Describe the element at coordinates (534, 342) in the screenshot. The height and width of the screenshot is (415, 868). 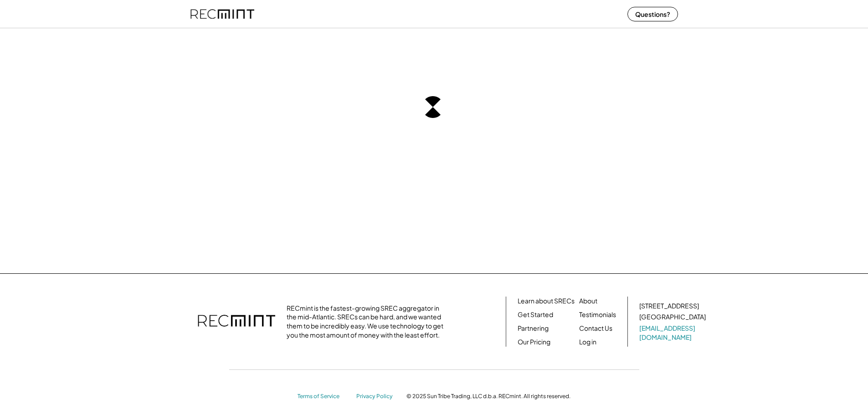
I see `a: Our Pricing` at that location.